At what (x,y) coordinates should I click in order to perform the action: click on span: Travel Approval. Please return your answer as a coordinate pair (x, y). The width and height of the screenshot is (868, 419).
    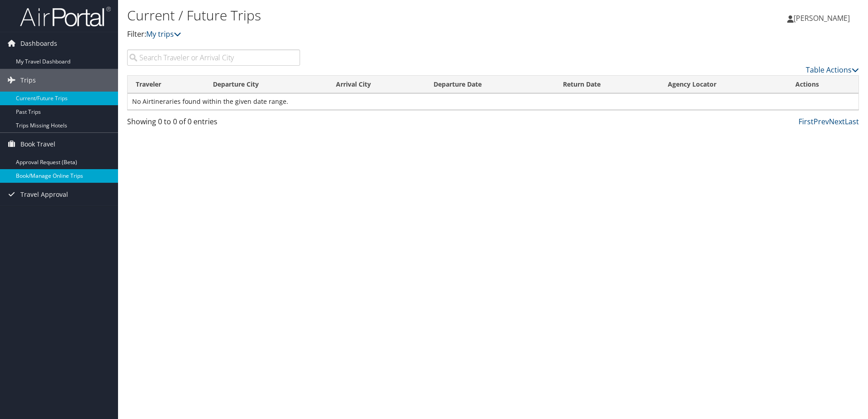
    Looking at the image, I should click on (44, 195).